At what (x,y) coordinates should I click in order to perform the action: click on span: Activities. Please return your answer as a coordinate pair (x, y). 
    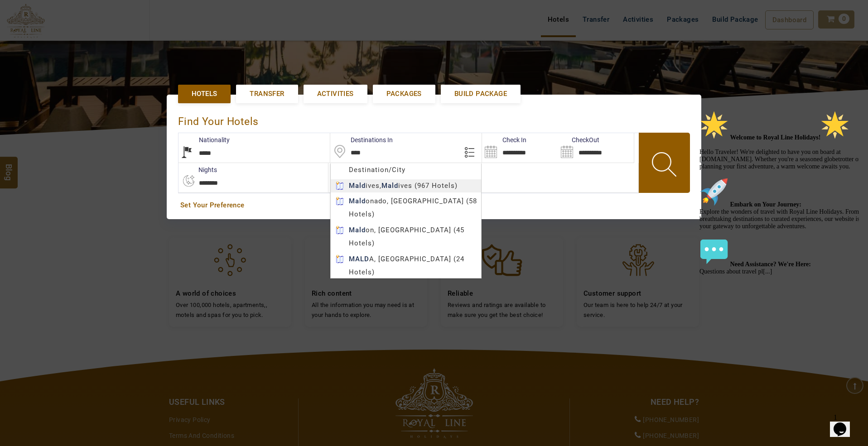
    Looking at the image, I should click on (335, 94).